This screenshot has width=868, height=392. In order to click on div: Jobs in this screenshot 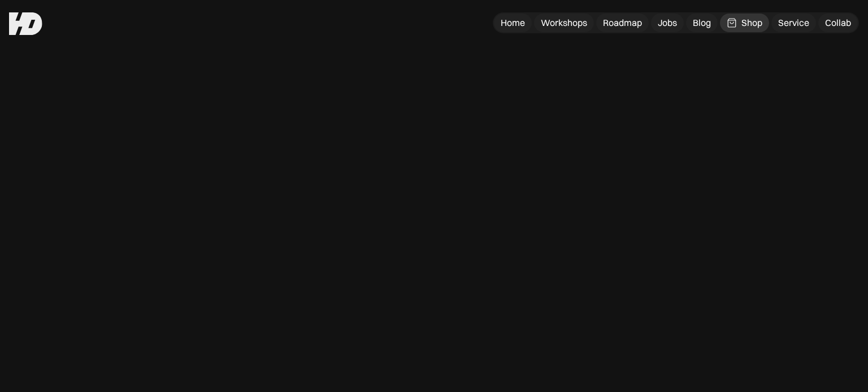, I will do `click(667, 23)`.